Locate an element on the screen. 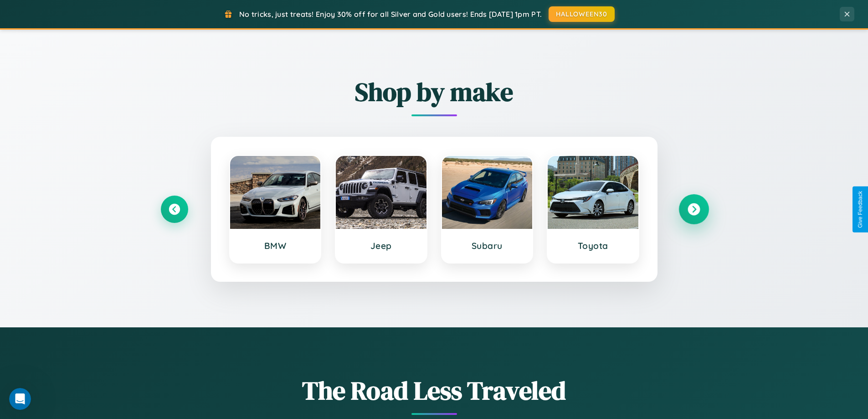 This screenshot has width=868, height=419. h1: The Road Less Traveled is located at coordinates (434, 390).